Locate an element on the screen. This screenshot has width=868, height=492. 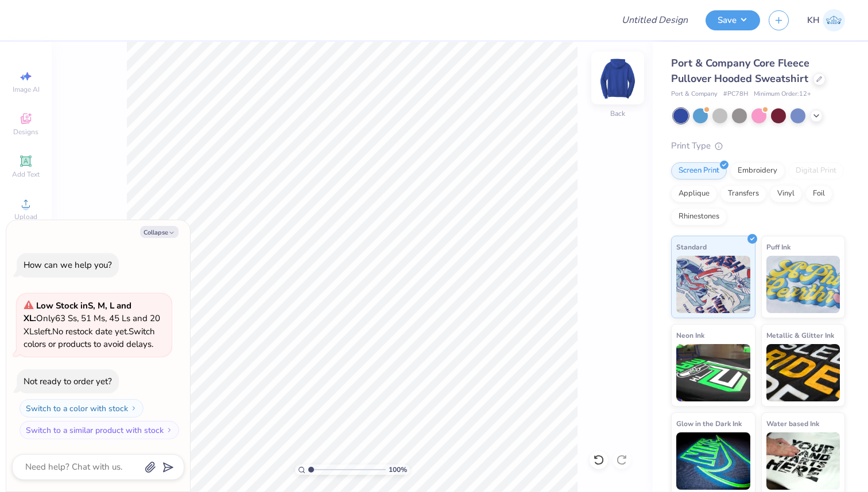
img: Metallic & Glitter Ink is located at coordinates (803, 373).